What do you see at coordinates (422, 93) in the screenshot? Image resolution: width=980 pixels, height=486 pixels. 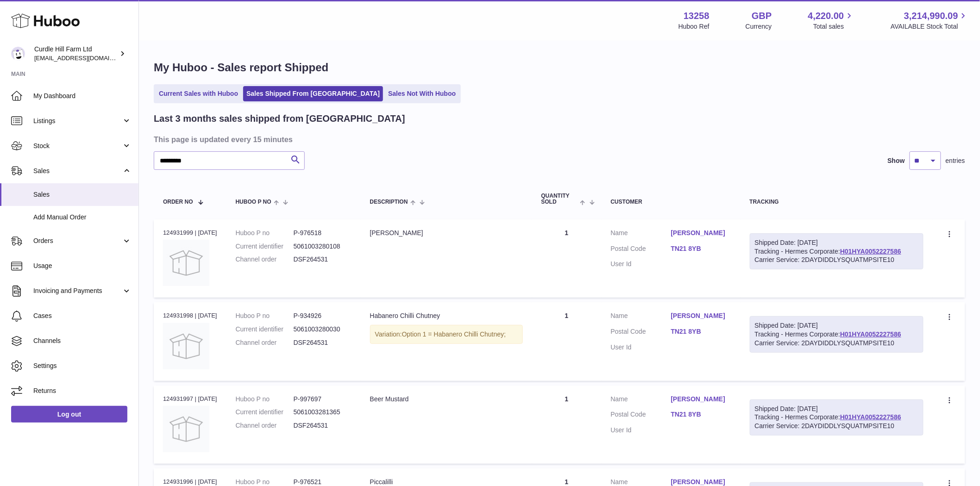 I see `a: Sales Not With Huboo` at bounding box center [422, 93].